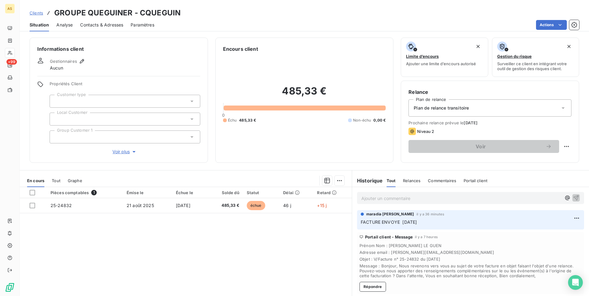  Describe the element at coordinates (36, 181) in the screenshot. I see `span: En cours` at that location.